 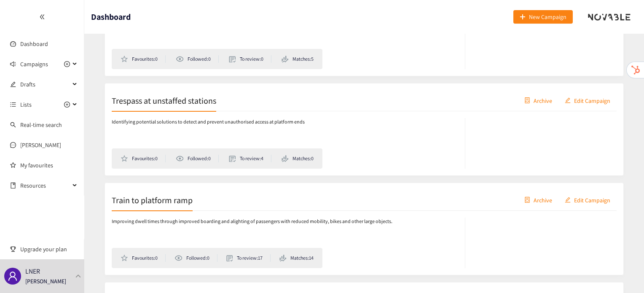 What do you see at coordinates (298, 158) in the screenshot?
I see `li: Matches: 0` at bounding box center [298, 158].